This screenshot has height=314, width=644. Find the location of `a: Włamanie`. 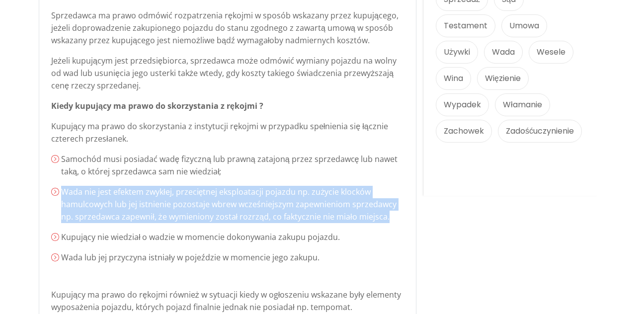

a: Włamanie is located at coordinates (522, 105).